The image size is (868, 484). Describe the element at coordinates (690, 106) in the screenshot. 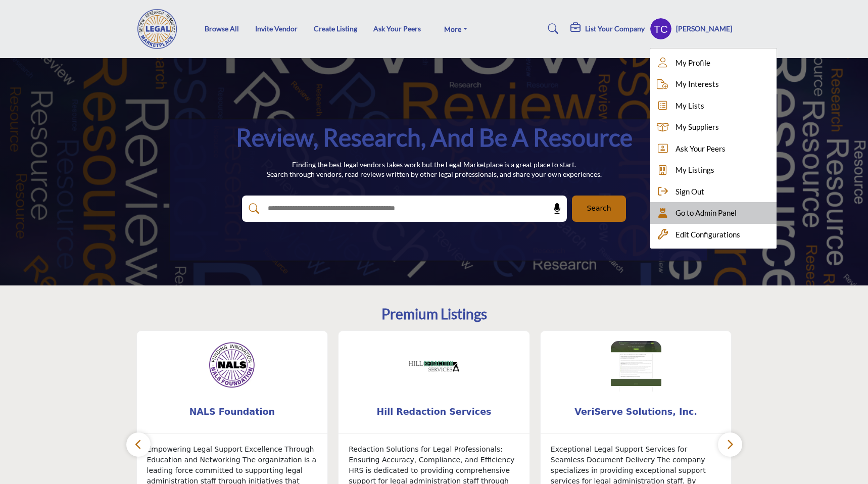

I see `span: My Lists` at that location.